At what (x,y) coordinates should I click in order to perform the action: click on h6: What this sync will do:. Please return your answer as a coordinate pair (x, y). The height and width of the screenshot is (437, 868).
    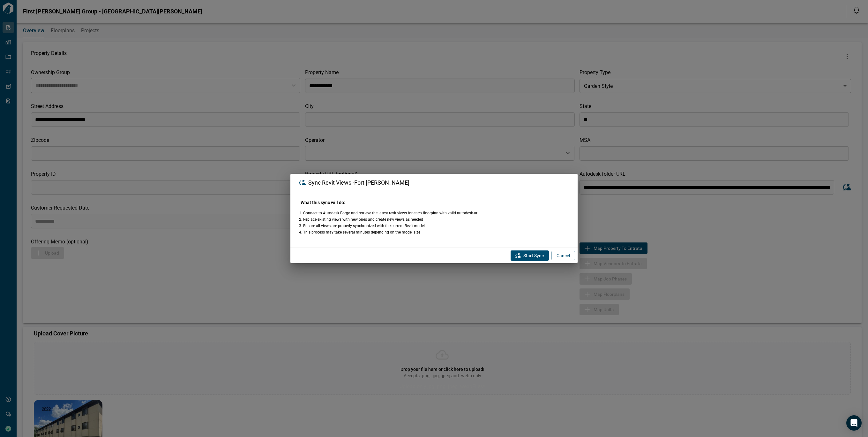
    Looking at the image, I should click on (434, 202).